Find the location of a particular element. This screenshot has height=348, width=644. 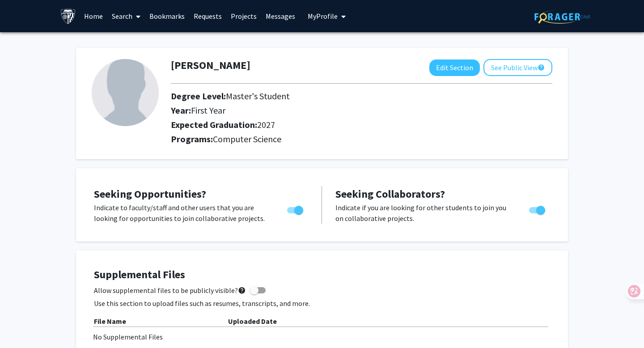

img: Profile Picture is located at coordinates (125, 93).